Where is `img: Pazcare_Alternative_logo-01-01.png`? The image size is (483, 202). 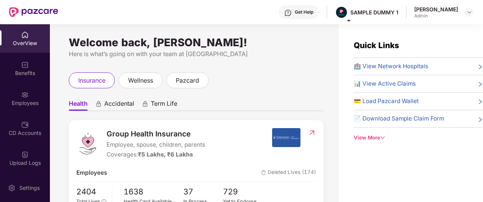
img: Pazcare_Alternative_logo-01-01.png is located at coordinates (341, 12).